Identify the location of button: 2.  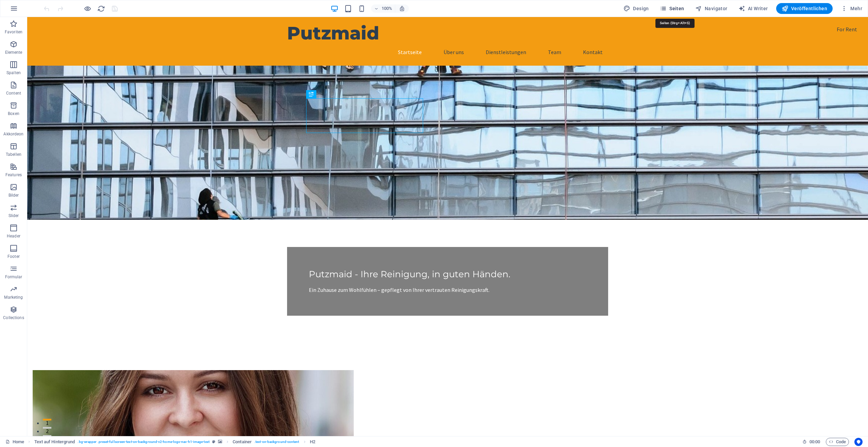
(20, 410).